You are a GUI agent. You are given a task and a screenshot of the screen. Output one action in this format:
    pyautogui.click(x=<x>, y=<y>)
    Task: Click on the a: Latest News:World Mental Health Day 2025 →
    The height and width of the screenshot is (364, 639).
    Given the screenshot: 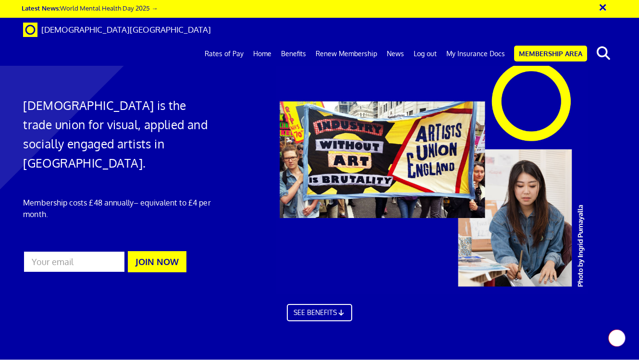 What is the action you would take?
    pyautogui.click(x=89, y=8)
    